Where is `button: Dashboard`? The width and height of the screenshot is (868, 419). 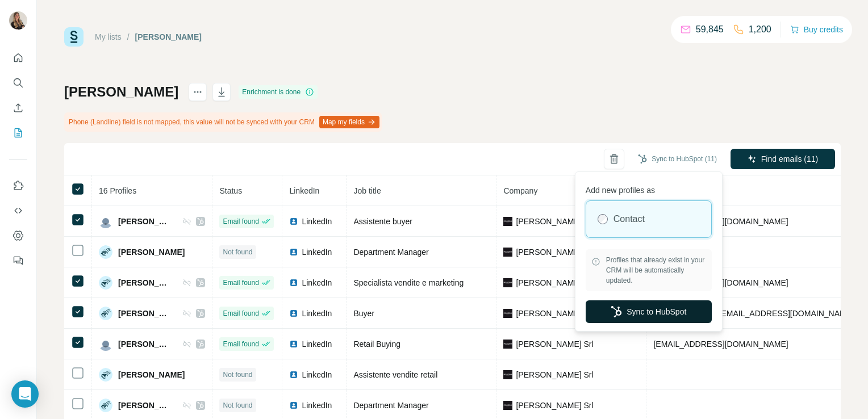
button: Dashboard is located at coordinates (18, 236).